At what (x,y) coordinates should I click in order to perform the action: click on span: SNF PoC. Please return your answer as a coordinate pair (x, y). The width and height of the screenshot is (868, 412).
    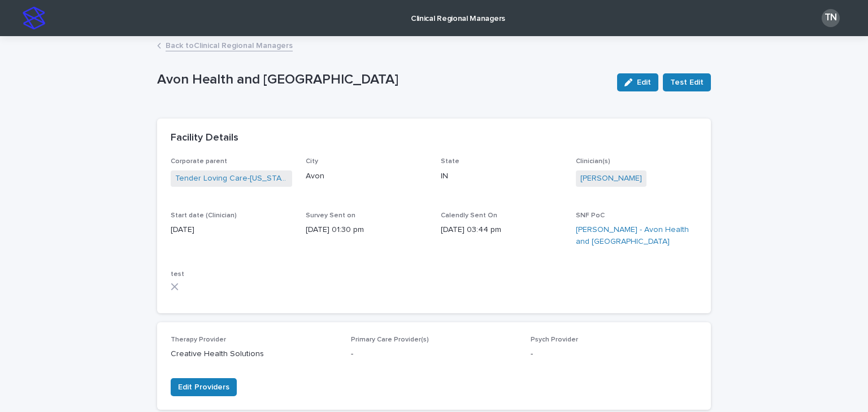
    Looking at the image, I should click on (590, 216).